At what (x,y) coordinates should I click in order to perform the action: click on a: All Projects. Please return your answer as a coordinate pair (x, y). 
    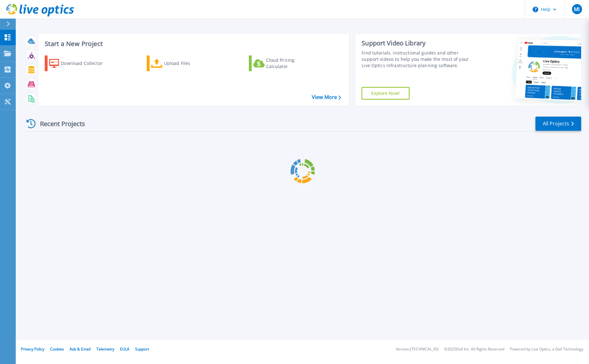
    Looking at the image, I should click on (558, 124).